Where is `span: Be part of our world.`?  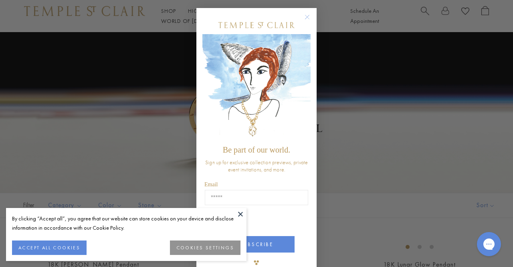 span: Be part of our world. is located at coordinates (257, 150).